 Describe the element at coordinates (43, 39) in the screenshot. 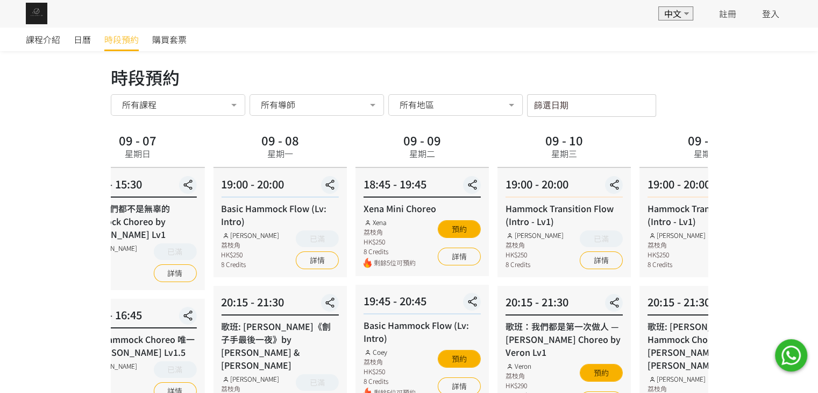

I see `span: 課程介紹` at that location.